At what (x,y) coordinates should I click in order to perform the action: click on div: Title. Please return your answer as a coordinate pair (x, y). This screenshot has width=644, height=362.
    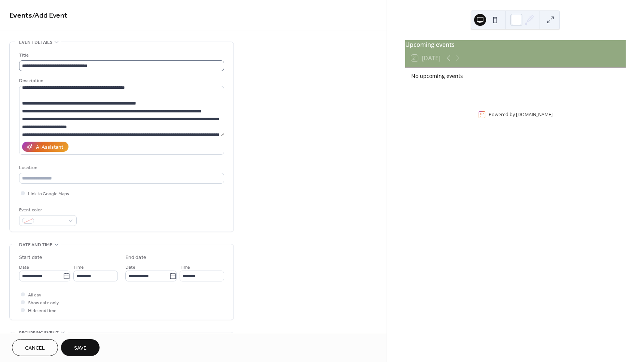
    Looking at the image, I should click on (121, 55).